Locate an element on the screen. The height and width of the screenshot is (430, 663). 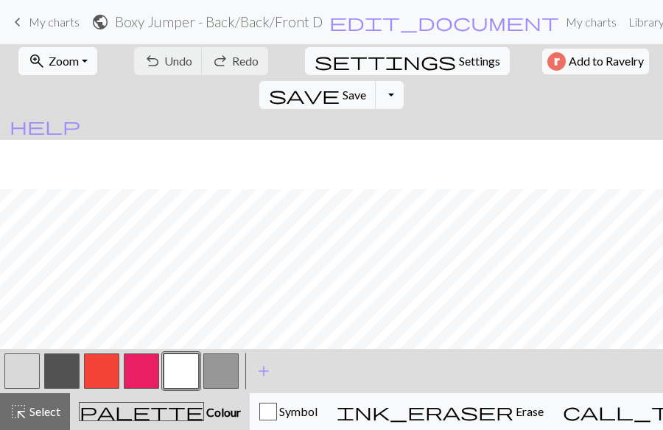
span: add is located at coordinates (264, 371).